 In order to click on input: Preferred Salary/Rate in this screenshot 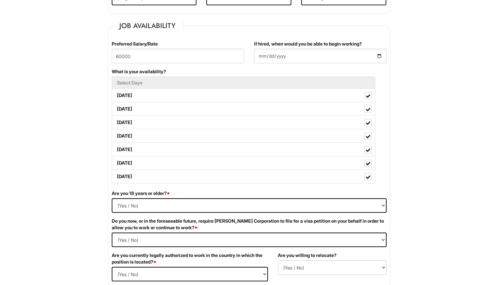, I will do `click(178, 56)`.